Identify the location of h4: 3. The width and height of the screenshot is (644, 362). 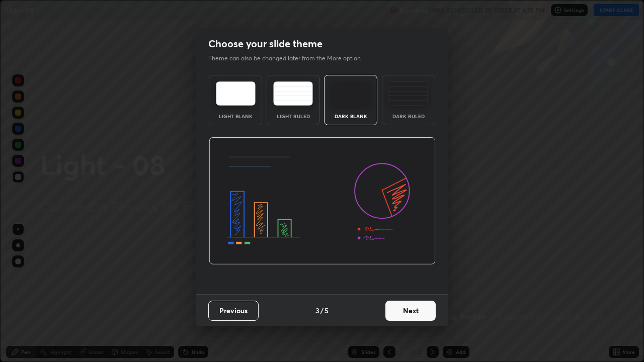
(317, 310).